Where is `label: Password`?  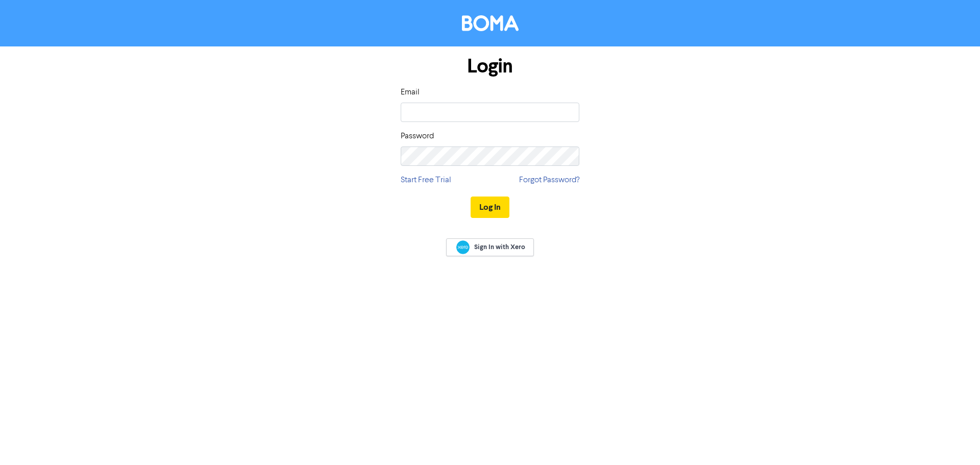 label: Password is located at coordinates (417, 136).